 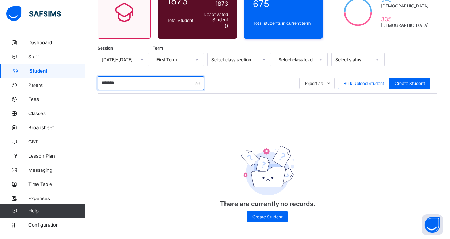 I want to click on span: Configuration, so click(x=56, y=225).